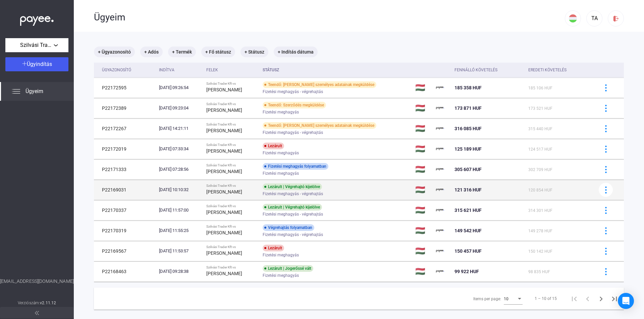  Describe the element at coordinates (588, 299) in the screenshot. I see `button: Previous page` at that location.